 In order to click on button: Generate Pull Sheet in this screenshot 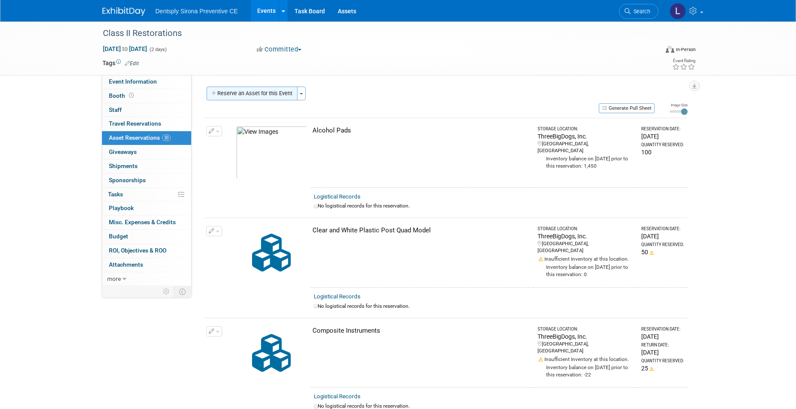, I will do `click(626, 108)`.